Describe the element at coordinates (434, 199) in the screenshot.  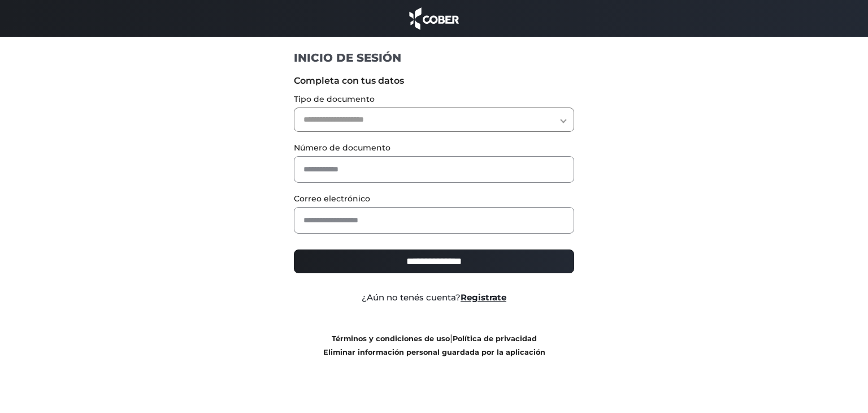
I see `label: Correo electrónico` at that location.